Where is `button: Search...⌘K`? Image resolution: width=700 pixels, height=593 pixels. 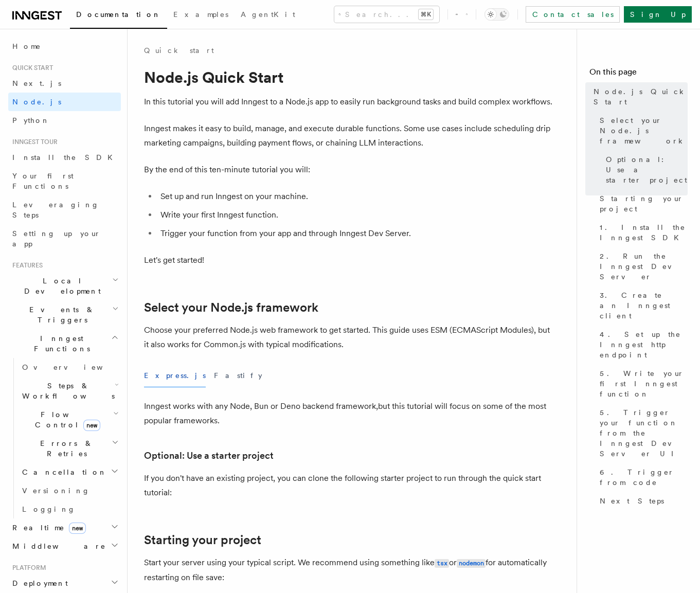 button: Search...⌘K is located at coordinates (387, 14).